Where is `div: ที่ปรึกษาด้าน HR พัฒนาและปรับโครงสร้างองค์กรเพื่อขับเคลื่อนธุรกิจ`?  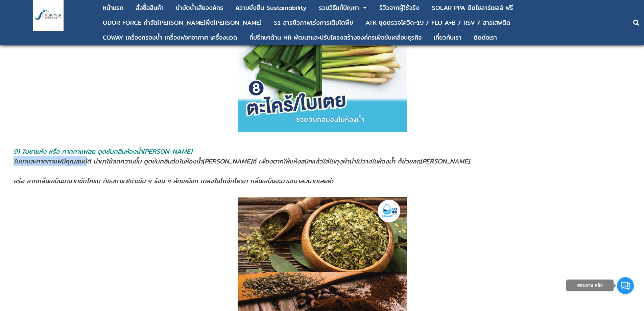
div: ที่ปรึกษาด้าน HR พัฒนาและปรับโครงสร้างองค์กรเพื่อขับเคลื่อนธุรกิจ is located at coordinates (335, 37).